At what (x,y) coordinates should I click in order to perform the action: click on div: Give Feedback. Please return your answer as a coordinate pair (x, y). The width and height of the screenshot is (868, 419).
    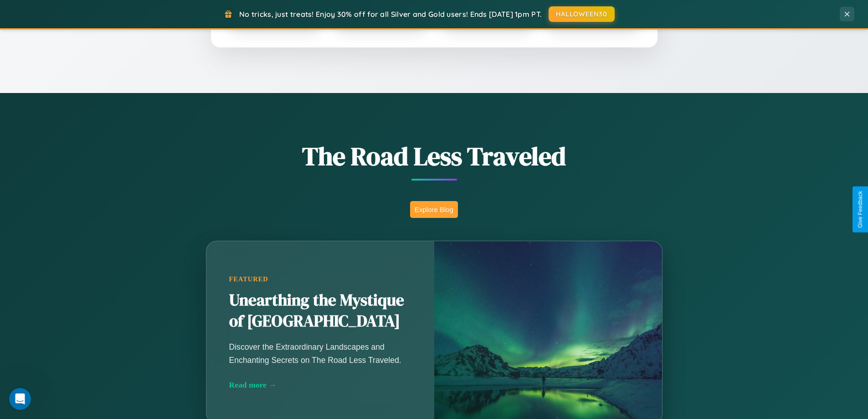
    Looking at the image, I should click on (860, 209).